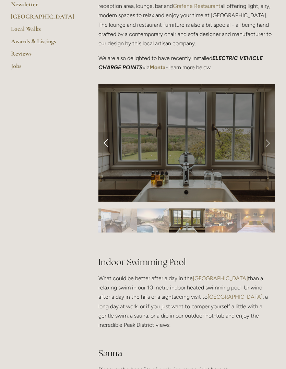 The width and height of the screenshot is (286, 369). Describe the element at coordinates (44, 68) in the screenshot. I see `a: Jobs` at that location.